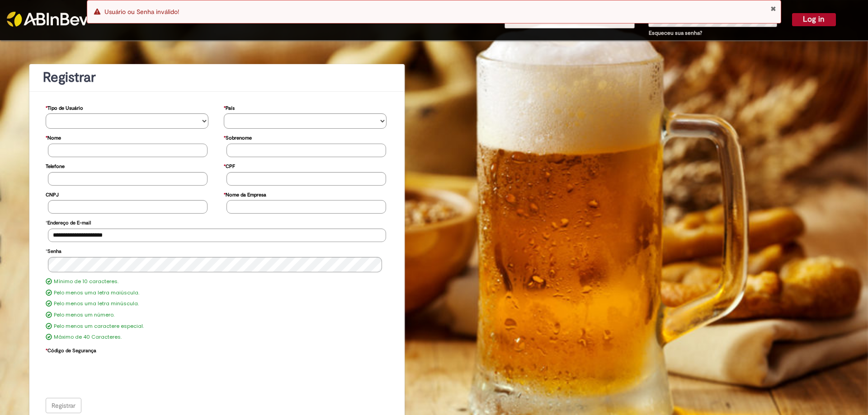 This screenshot has height=415, width=868. Describe the element at coordinates (676, 33) in the screenshot. I see `a: Esqueceu sua senha?` at that location.